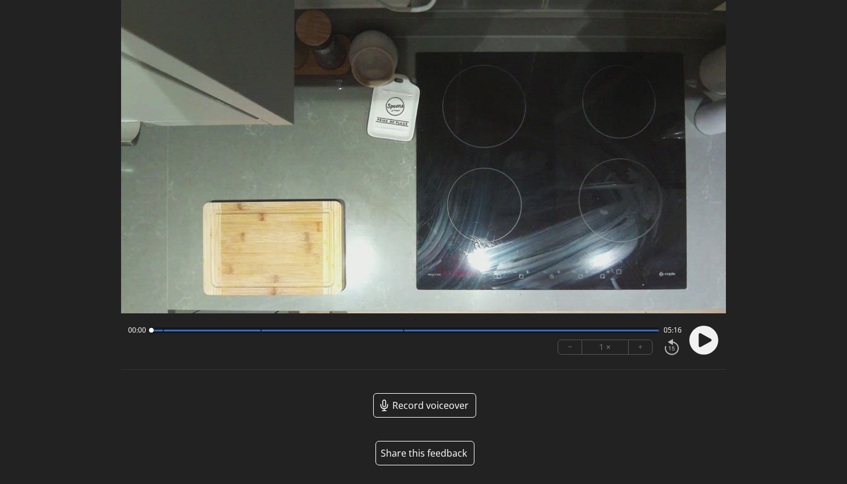 This screenshot has width=847, height=484. What do you see at coordinates (672, 330) in the screenshot?
I see `span: 05:16` at bounding box center [672, 330].